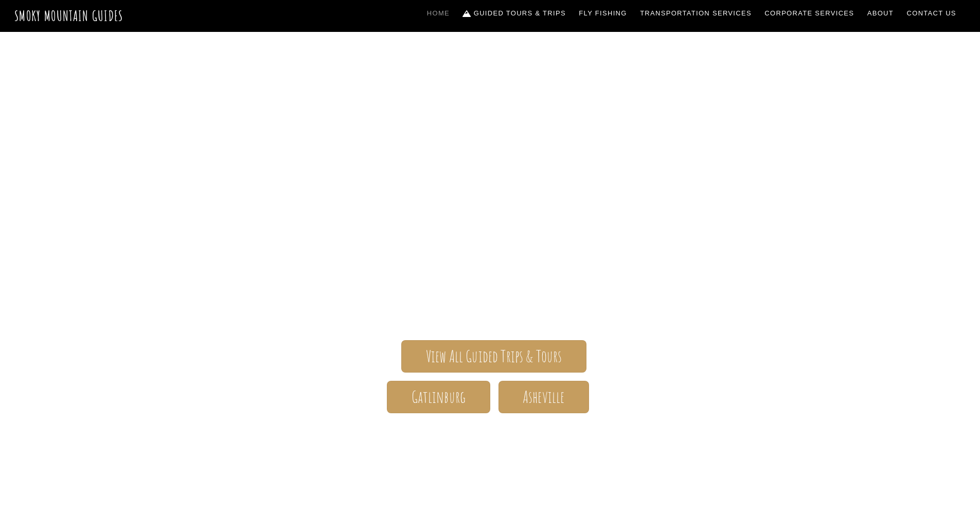  I want to click on a: About, so click(880, 13).